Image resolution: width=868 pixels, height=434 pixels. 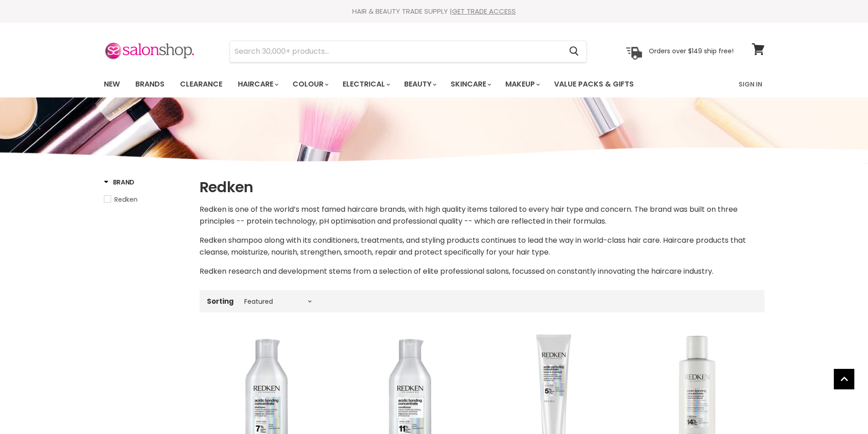 What do you see at coordinates (470, 84) in the screenshot?
I see `a: Skincare` at bounding box center [470, 84].